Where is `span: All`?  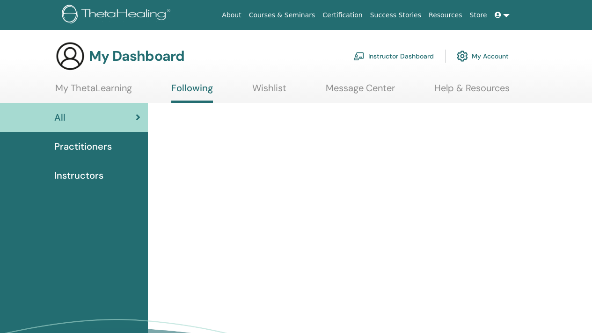
span: All is located at coordinates (60, 117).